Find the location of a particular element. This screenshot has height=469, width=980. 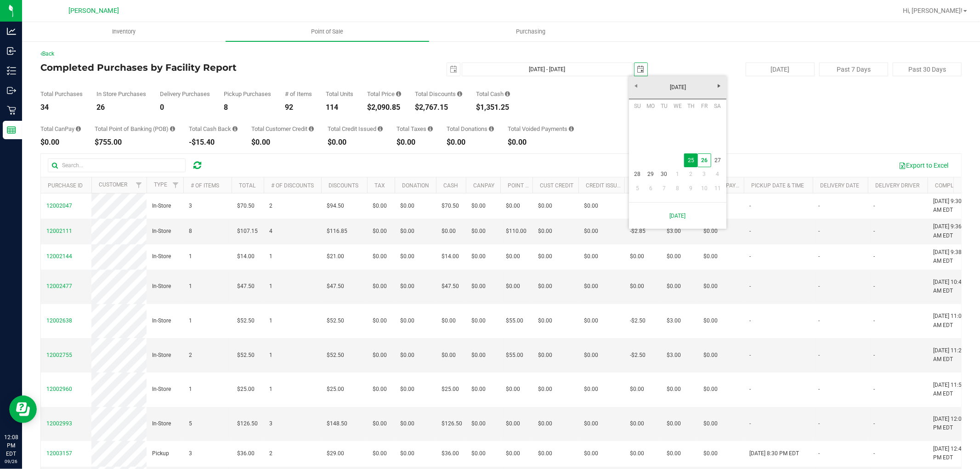

a: Back is located at coordinates (47, 54).